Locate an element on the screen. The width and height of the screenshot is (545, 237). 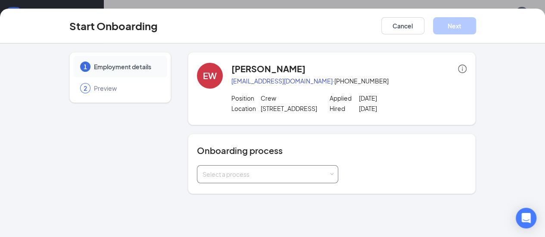
div: Select a process is located at coordinates (265, 174).